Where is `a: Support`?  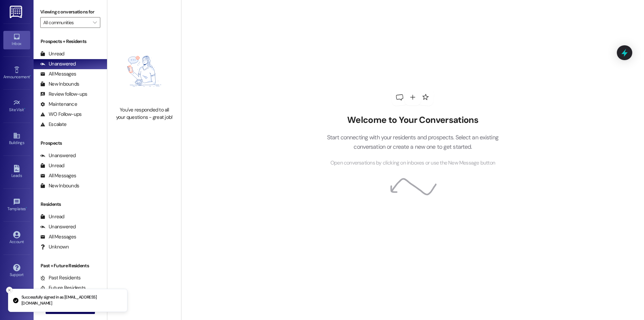
a: Support is located at coordinates (17, 271).